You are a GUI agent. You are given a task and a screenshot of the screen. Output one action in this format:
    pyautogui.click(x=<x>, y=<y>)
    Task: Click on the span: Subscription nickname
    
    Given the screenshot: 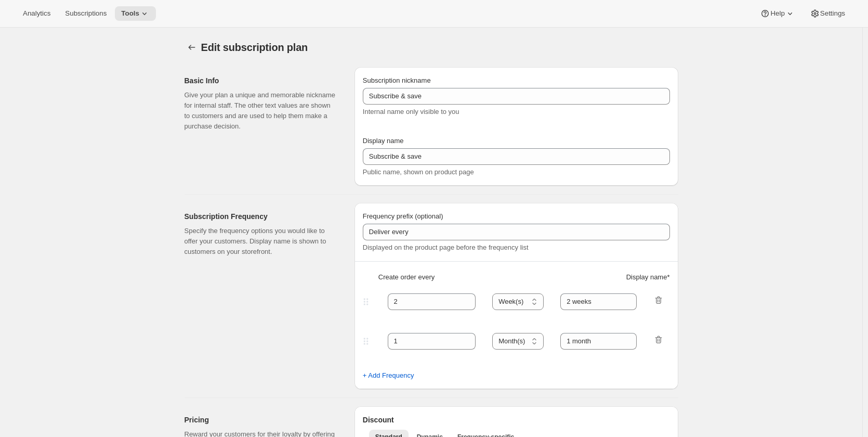 What is the action you would take?
    pyautogui.click(x=397, y=80)
    